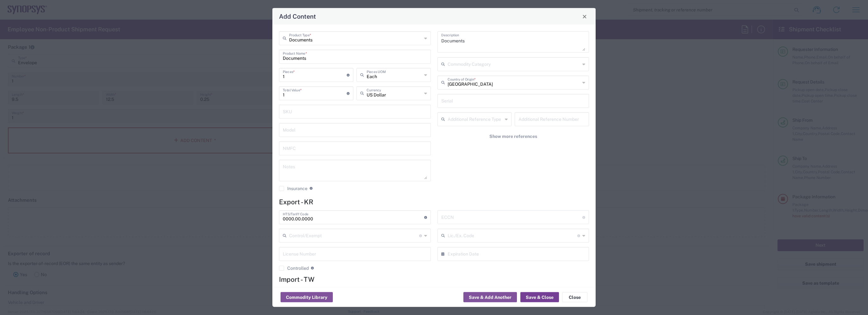 Image resolution: width=868 pixels, height=315 pixels. Describe the element at coordinates (434, 279) in the screenshot. I see `h4: Import - TW` at that location.